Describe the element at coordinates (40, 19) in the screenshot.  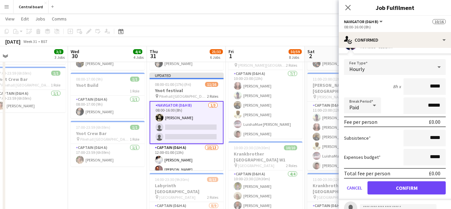
I see `span: Jobs` at that location.